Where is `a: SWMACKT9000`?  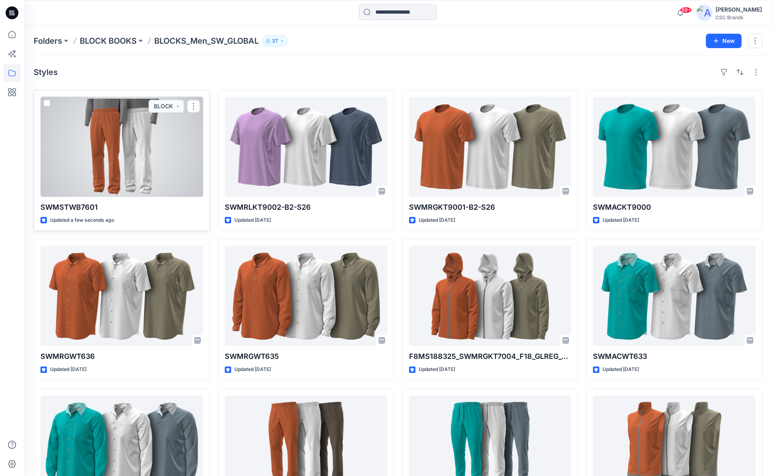 a: SWMACKT9000 is located at coordinates (674, 147).